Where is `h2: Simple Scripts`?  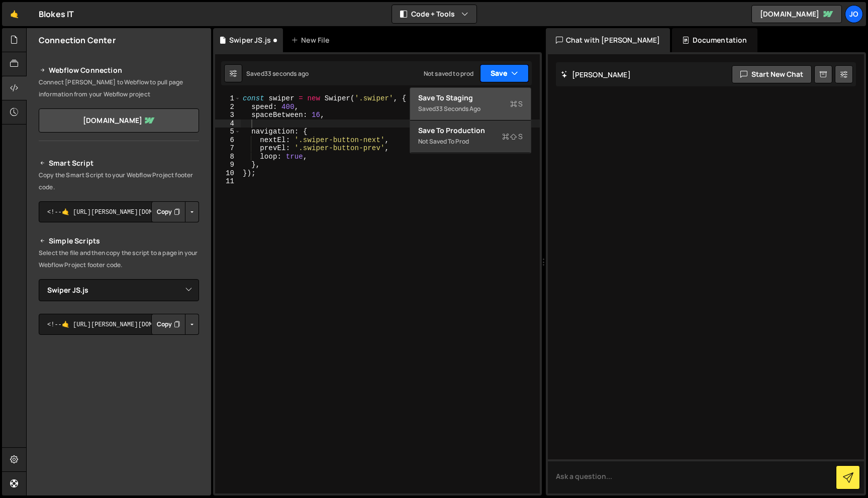
h2: Simple Scripts is located at coordinates (118, 241).